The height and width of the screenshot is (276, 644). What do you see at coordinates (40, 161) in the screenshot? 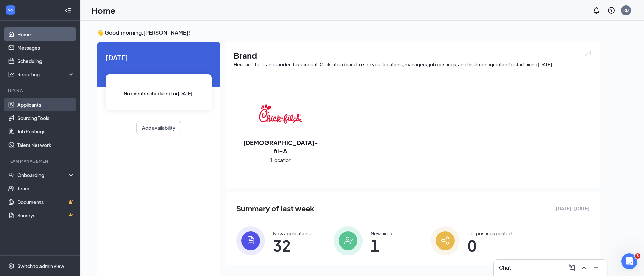
I see `div: Team Management` at bounding box center [40, 161].